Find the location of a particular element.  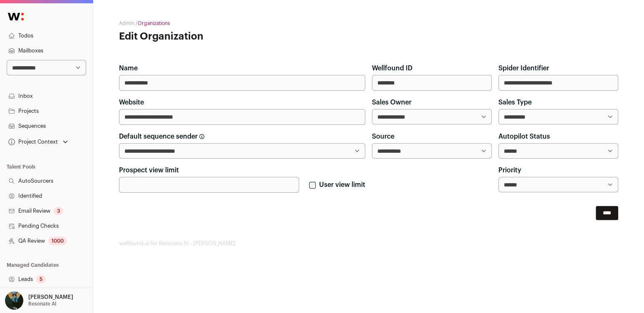

img: 12031951-medium_jpg is located at coordinates (14, 301).